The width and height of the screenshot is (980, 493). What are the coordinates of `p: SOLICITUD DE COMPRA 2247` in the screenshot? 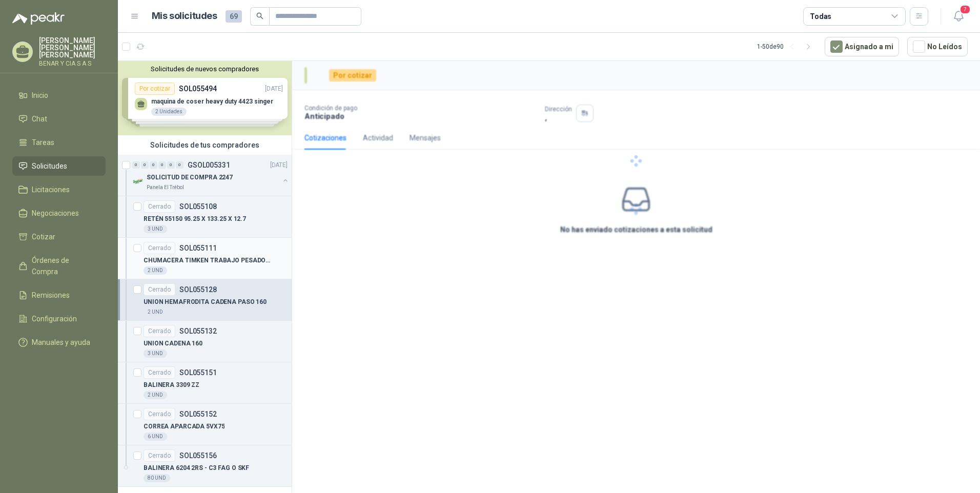 It's located at (190, 177).